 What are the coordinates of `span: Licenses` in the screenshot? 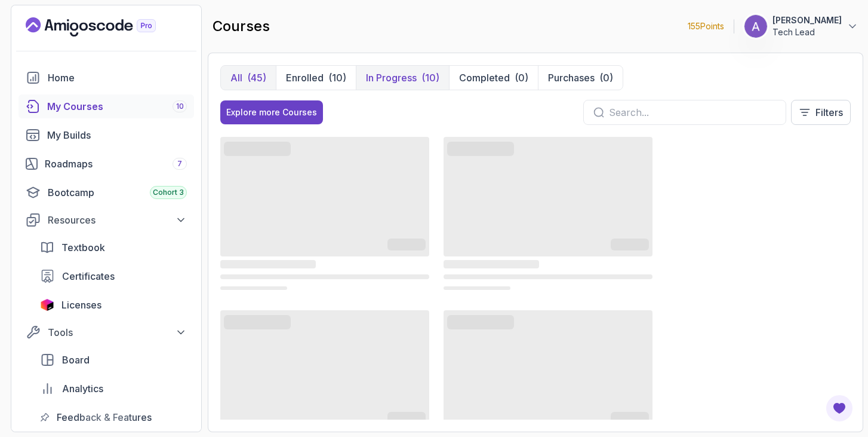 It's located at (81, 305).